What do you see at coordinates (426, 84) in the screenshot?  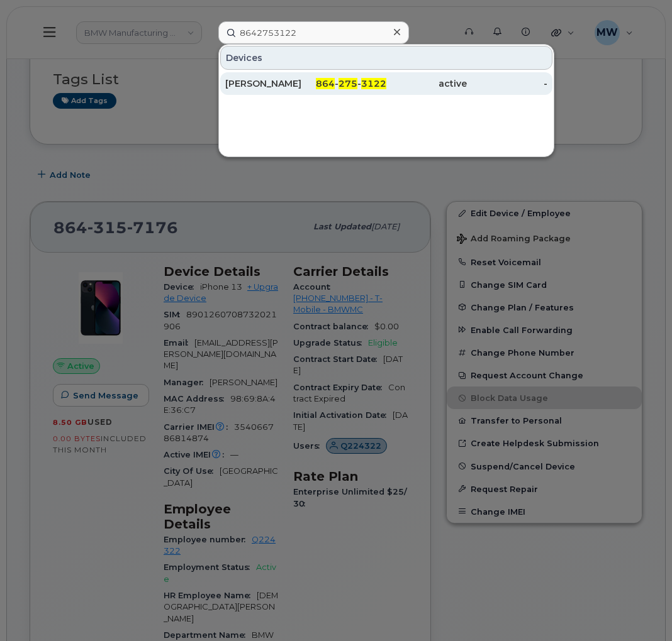 I see `div: active` at bounding box center [426, 84].